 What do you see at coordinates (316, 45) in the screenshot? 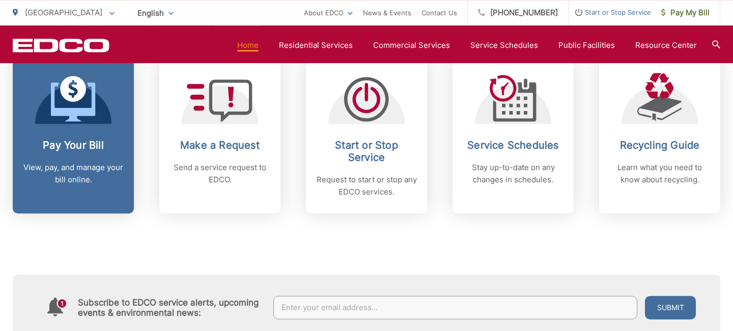
I see `a: Residential Services` at bounding box center [316, 45].